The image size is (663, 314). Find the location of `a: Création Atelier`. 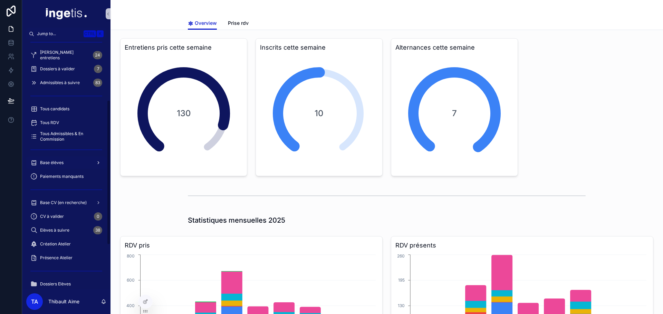

a: Création Atelier is located at coordinates (66, 244).